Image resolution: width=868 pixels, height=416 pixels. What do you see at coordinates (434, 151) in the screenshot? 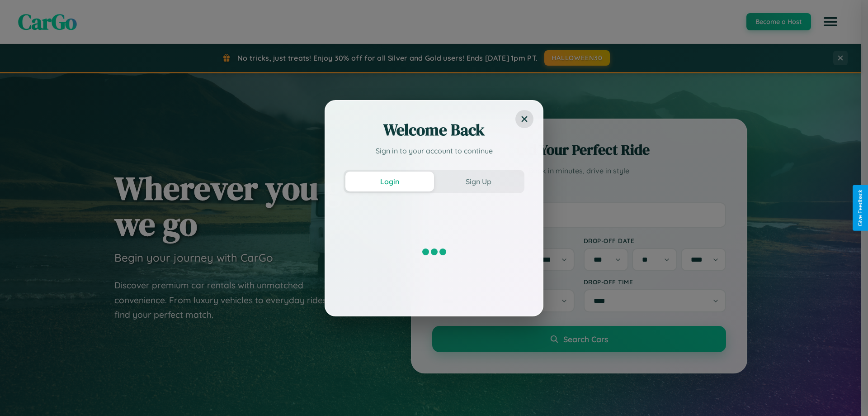
I see `p: Sign in to your account to continue` at bounding box center [434, 151].